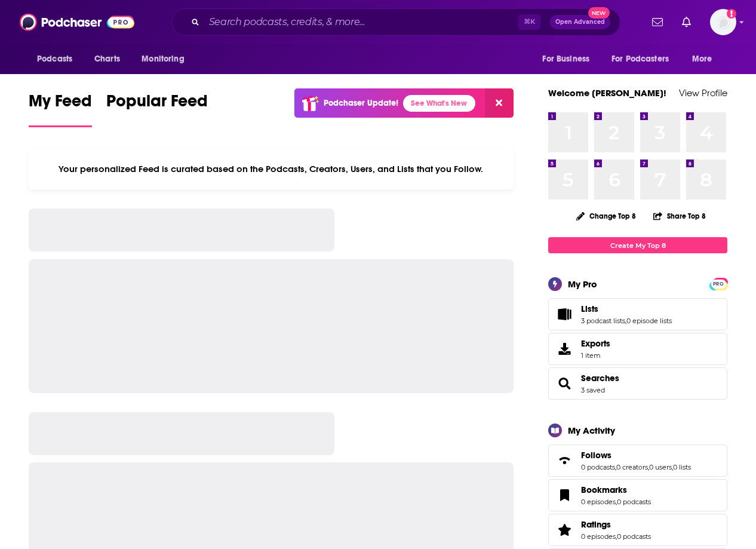 This screenshot has height=549, width=756. What do you see at coordinates (361, 22) in the screenshot?
I see `input: Search podcasts, credits, & more...` at bounding box center [361, 22].